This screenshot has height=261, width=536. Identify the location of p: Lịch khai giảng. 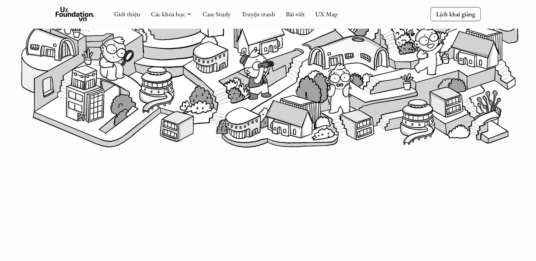
(455, 14).